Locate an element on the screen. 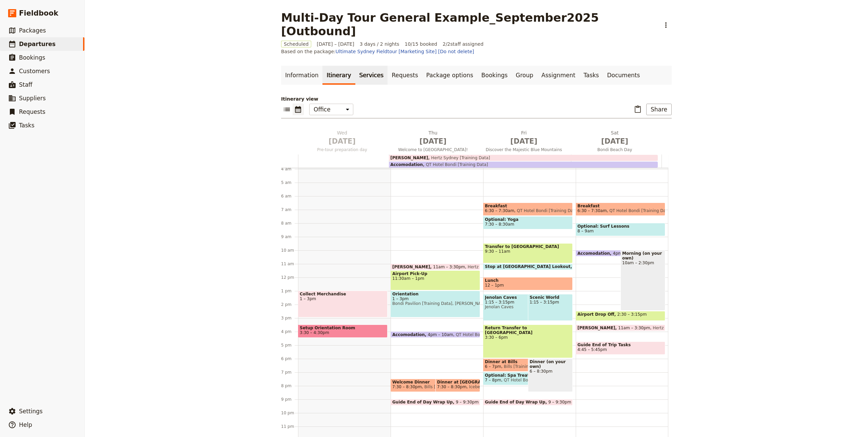 The width and height of the screenshot is (868, 437). div: Optional: Surf Lessons8 – 9am is located at coordinates (621, 230).